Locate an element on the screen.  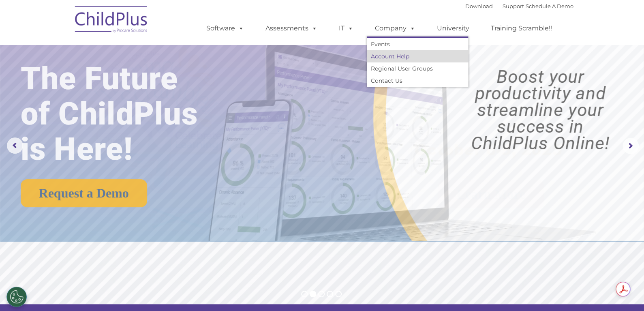
a: Download is located at coordinates (479, 6).